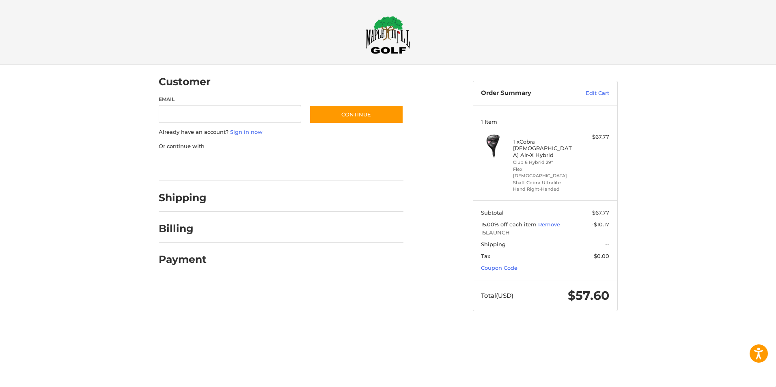 This screenshot has height=387, width=776. I want to click on h2: Customer, so click(185, 82).